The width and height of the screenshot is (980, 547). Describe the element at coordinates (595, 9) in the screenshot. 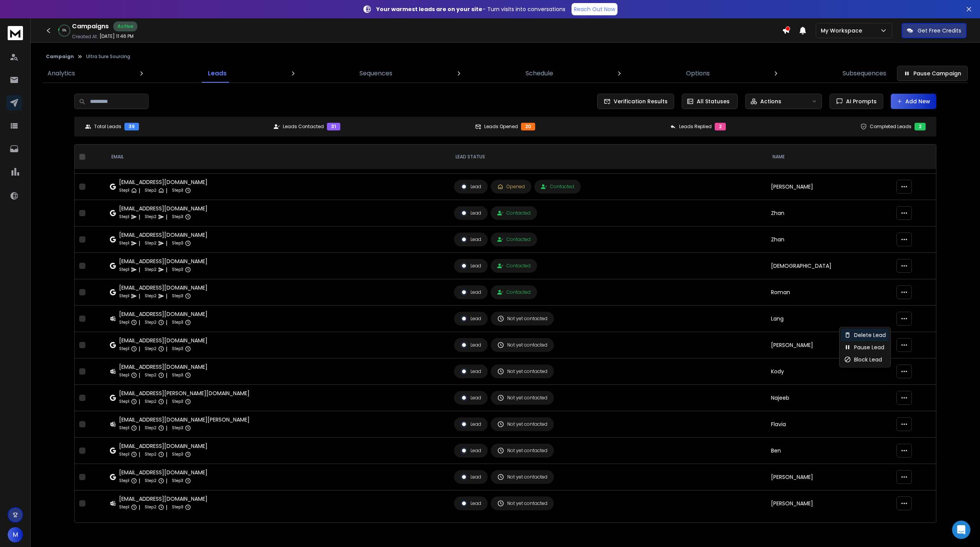

I see `p: Reach Out Now` at that location.